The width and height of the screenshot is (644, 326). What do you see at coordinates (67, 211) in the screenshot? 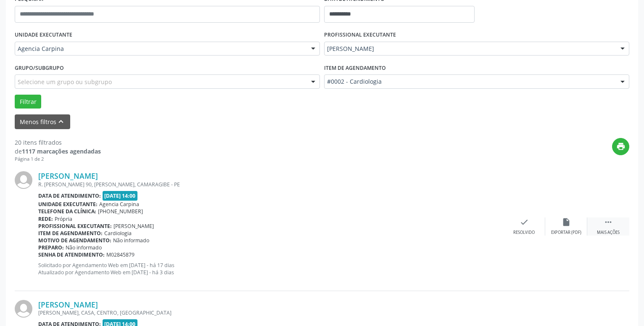
I see `b: Telefone da clínica:` at bounding box center [67, 211].